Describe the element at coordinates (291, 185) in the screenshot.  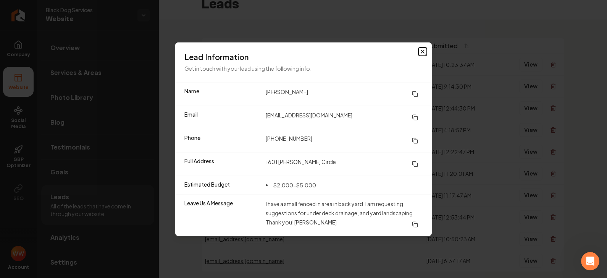
I see `li: $2,000-$5,000` at that location.